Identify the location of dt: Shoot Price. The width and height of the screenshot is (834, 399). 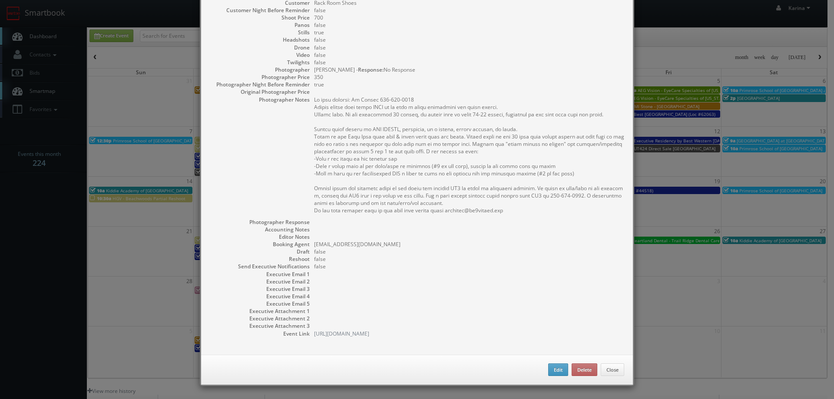
(260, 17).